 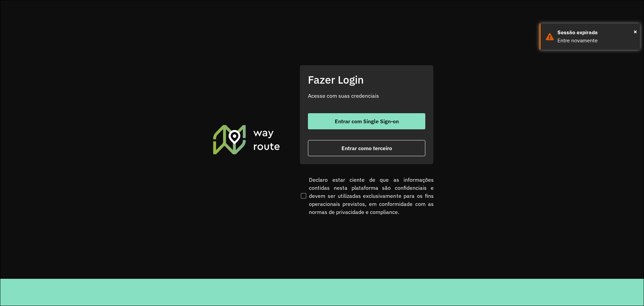 I want to click on span: Entrar como terceiro, so click(x=366, y=148).